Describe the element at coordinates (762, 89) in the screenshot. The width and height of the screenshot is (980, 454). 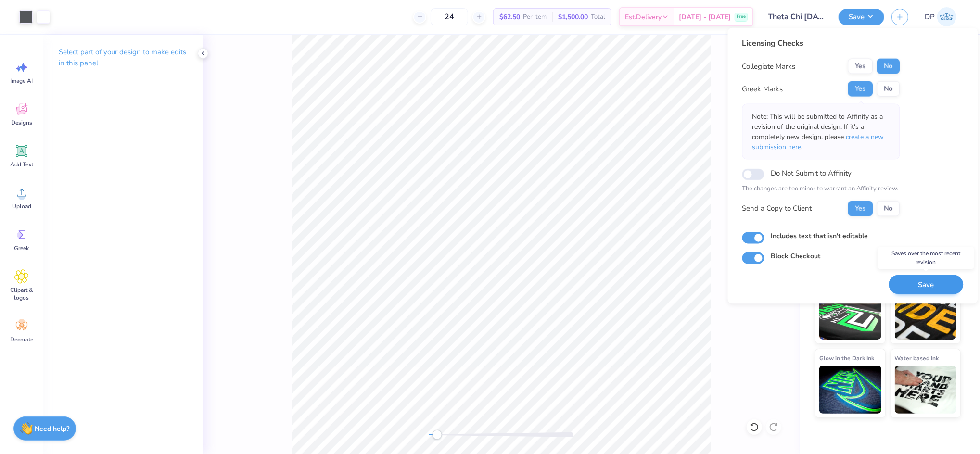
I see `div: Greek Marks` at that location.